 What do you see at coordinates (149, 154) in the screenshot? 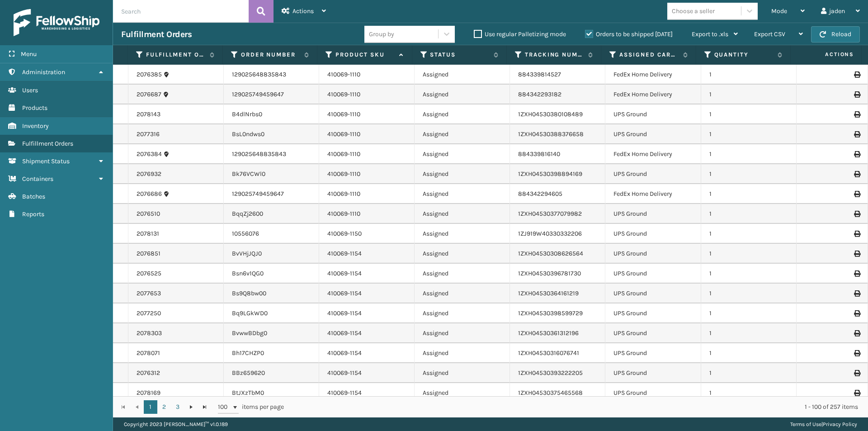
I see `a: 2076384` at bounding box center [149, 154].